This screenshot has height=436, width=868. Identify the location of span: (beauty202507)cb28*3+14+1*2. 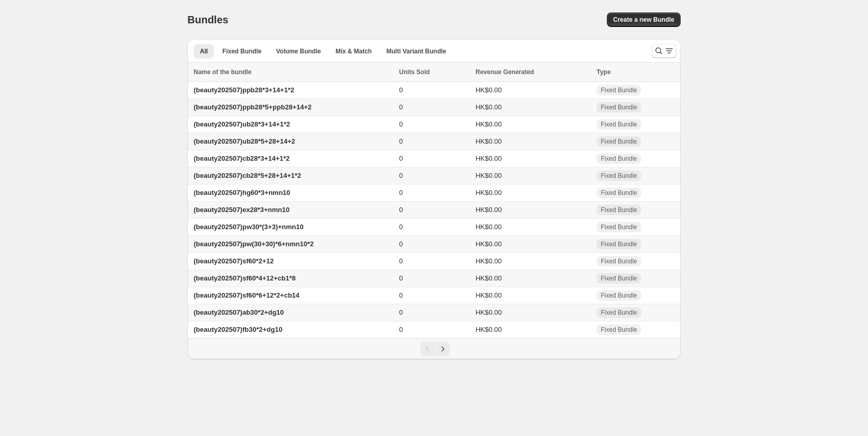
(241, 158).